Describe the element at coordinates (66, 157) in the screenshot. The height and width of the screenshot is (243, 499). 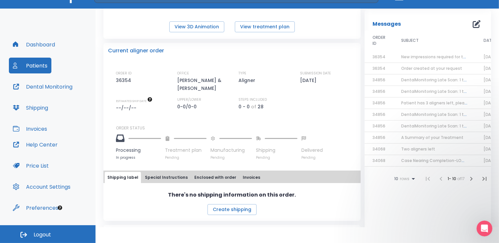
I see `div: Dental Monitoring®: What it is and why we're partnering with them` at that location.